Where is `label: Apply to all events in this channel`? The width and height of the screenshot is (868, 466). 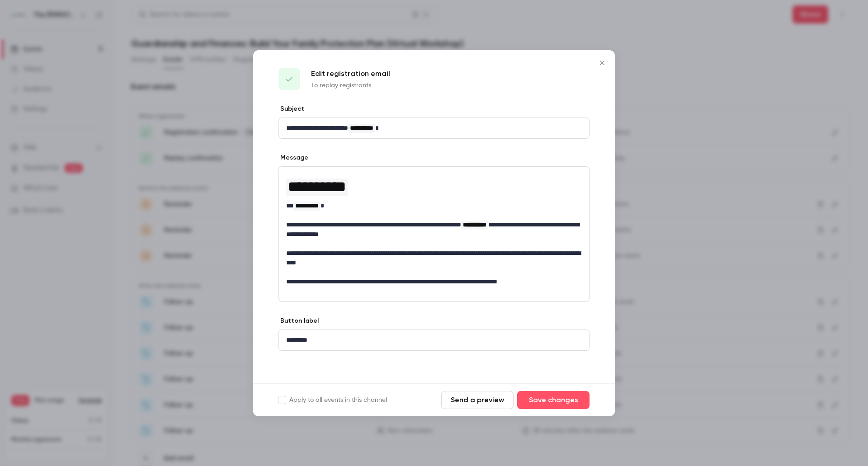
label: Apply to all events in this channel is located at coordinates (332, 400).